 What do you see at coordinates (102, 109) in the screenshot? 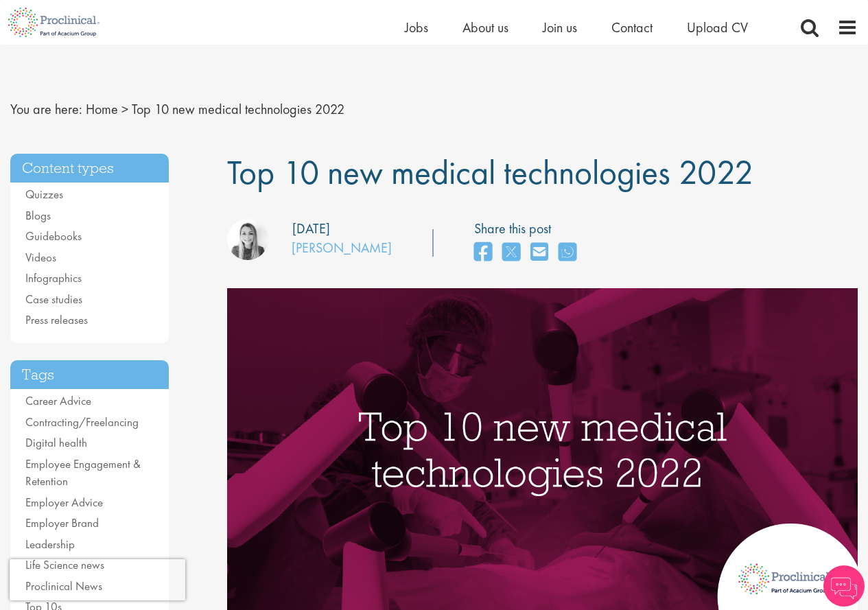
I see `a: breadcrumb link` at bounding box center [102, 109].